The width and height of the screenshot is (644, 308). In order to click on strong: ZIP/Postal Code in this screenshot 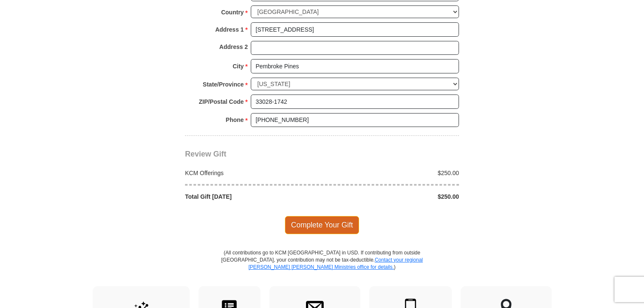, I will do `click(221, 102)`.